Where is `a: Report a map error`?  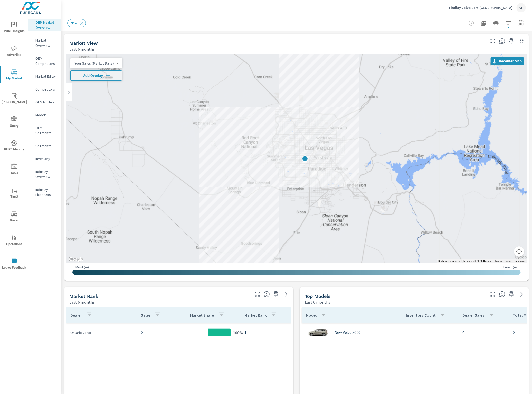
a: Report a map error is located at coordinates (515, 261).